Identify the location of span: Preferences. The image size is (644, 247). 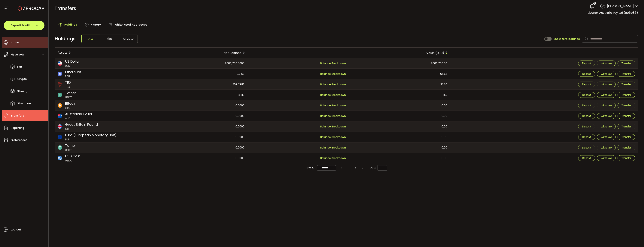
(19, 140).